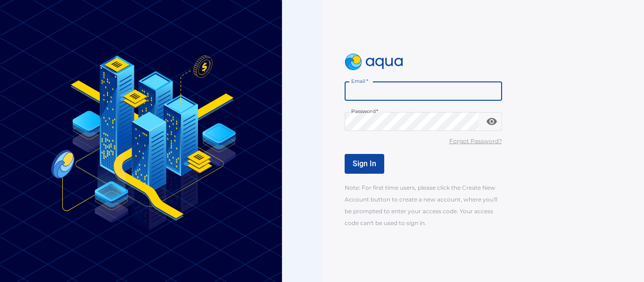  What do you see at coordinates (421, 205) in the screenshot?
I see `span: Note: For first time users, please click the Create New Account button to create a new account, w...` at bounding box center [421, 205].